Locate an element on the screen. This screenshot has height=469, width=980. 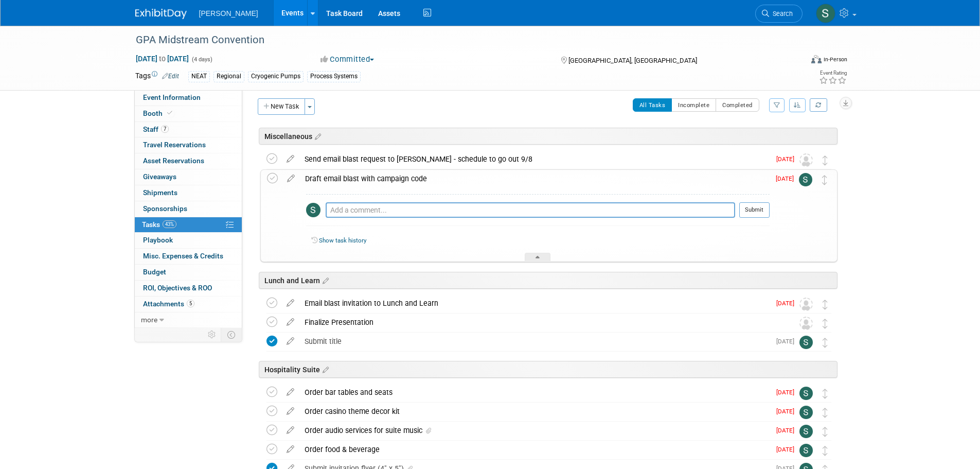
a: ROI, Objectives & ROO is located at coordinates (188, 288).